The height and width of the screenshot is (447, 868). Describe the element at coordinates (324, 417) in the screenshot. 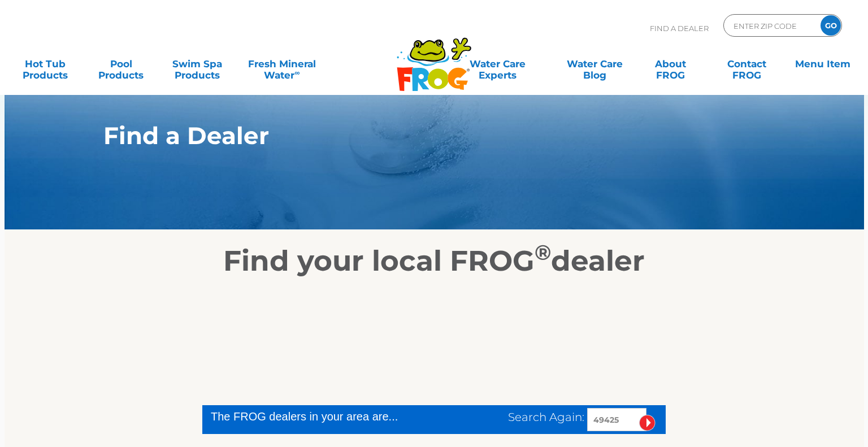

I see `div: The FROG dealers in your area are...` at that location.